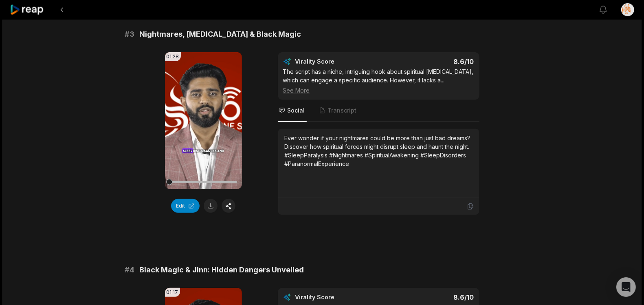 The height and width of the screenshot is (305, 644). I want to click on span: # 4, so click(130, 269).